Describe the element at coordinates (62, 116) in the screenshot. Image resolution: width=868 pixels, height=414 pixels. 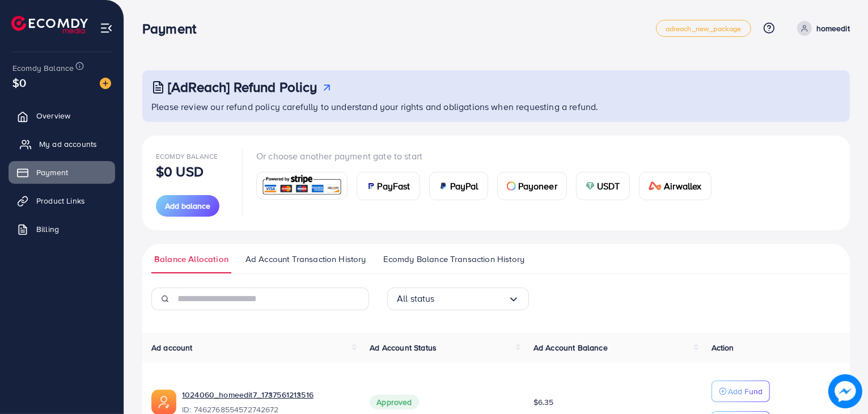
I see `a: Overview` at that location.